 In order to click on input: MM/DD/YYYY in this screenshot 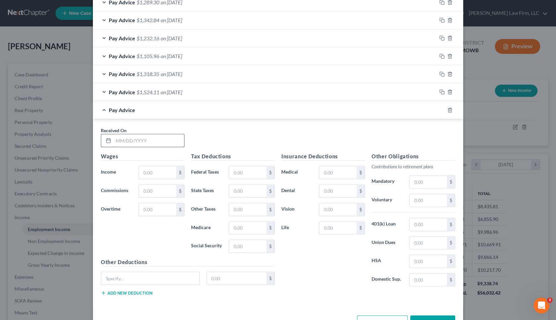, I will do `click(149, 141)`.